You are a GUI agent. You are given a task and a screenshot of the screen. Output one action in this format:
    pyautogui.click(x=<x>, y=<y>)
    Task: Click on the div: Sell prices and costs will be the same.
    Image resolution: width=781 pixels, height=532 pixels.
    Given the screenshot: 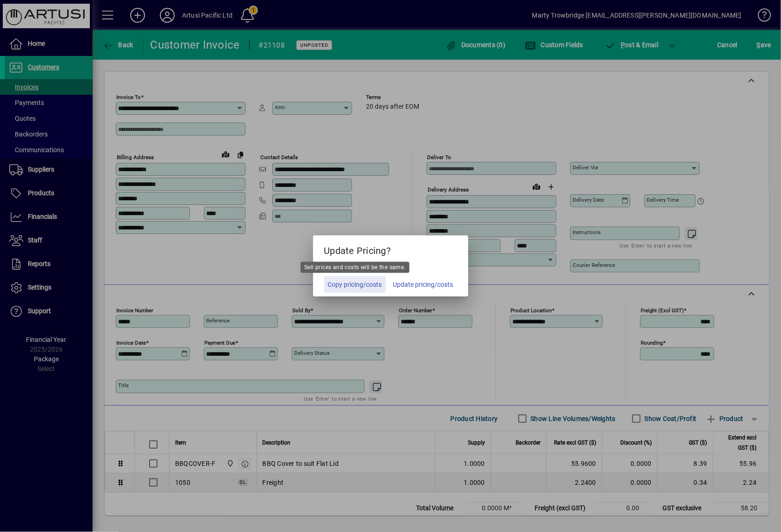 What is the action you would take?
    pyautogui.click(x=355, y=268)
    